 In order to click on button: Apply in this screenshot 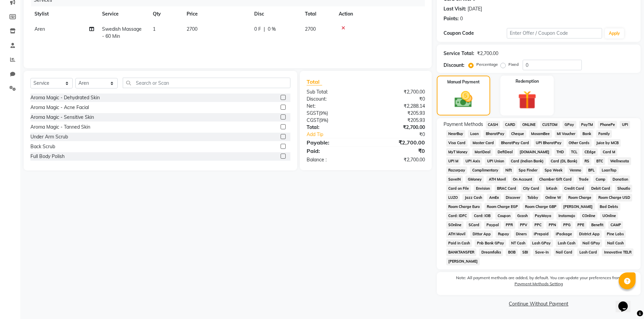, I will do `click(615, 33)`.